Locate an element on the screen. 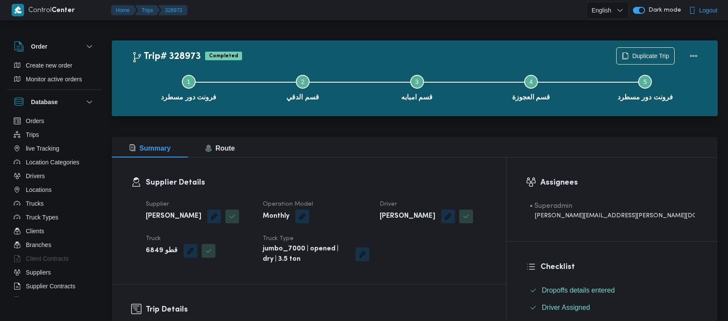  b: jumbo_7000 | opened | dry | 3.5 ton is located at coordinates (306, 254).